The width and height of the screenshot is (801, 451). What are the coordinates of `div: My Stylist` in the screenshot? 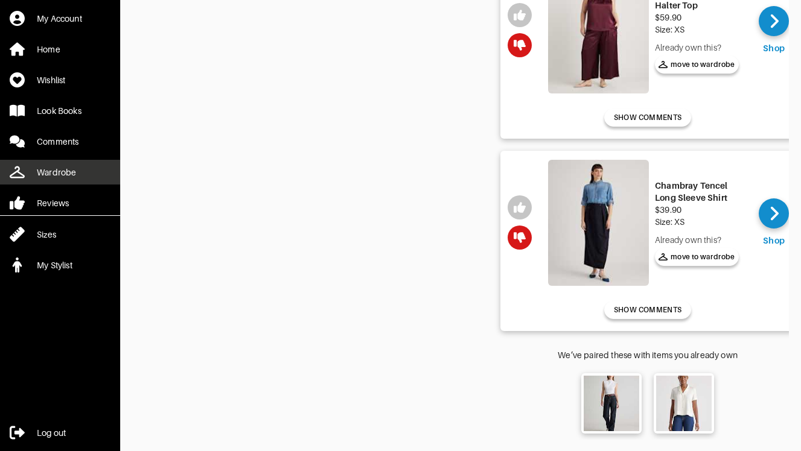 It's located at (54, 266).